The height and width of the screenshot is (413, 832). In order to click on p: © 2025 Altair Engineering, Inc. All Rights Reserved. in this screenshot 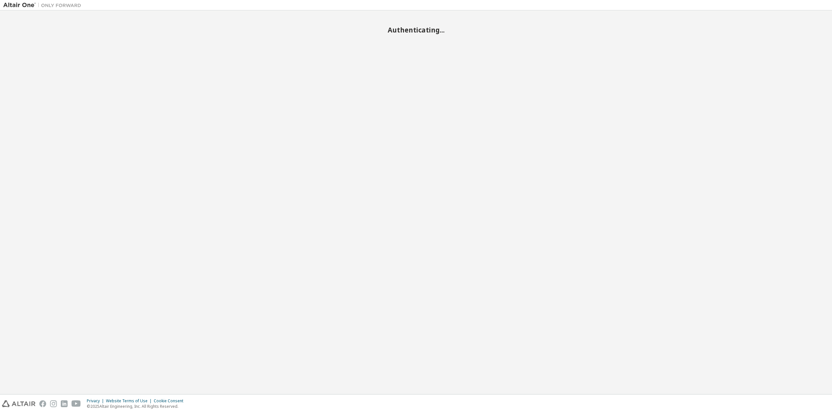, I will do `click(137, 406)`.